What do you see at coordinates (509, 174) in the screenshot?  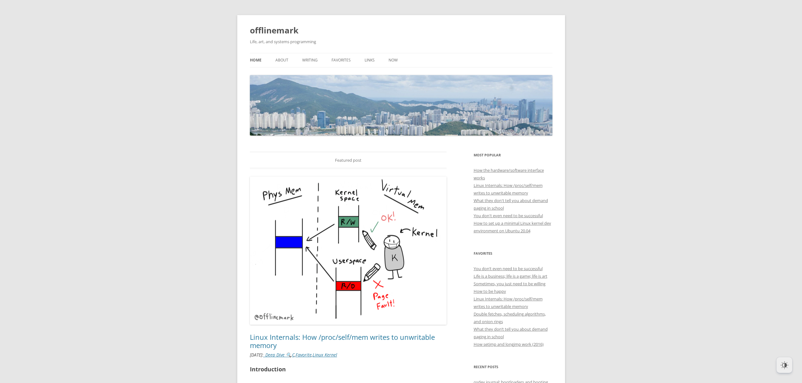 I see `a: How the hardware/software interface works` at bounding box center [509, 174].